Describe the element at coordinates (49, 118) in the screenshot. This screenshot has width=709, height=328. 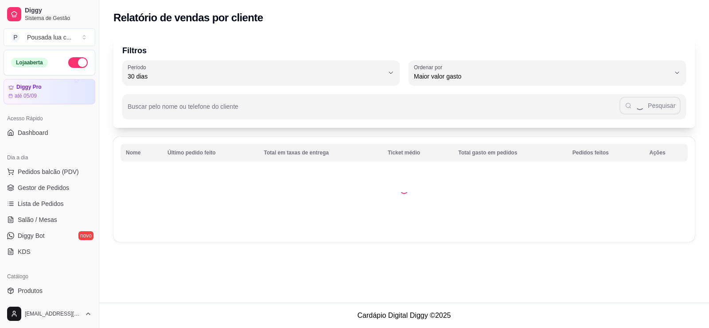
I see `div: Acesso Rápido` at that location.